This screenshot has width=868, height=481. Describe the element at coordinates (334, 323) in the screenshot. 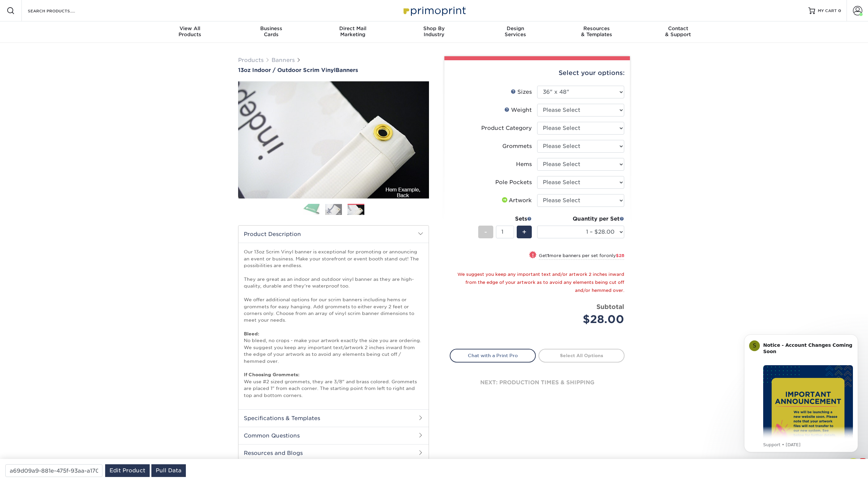

I see `p: Our 13oz Scrim Vinyl banner is exceptional for promoting or announcing an event or business. Make...` at that location.